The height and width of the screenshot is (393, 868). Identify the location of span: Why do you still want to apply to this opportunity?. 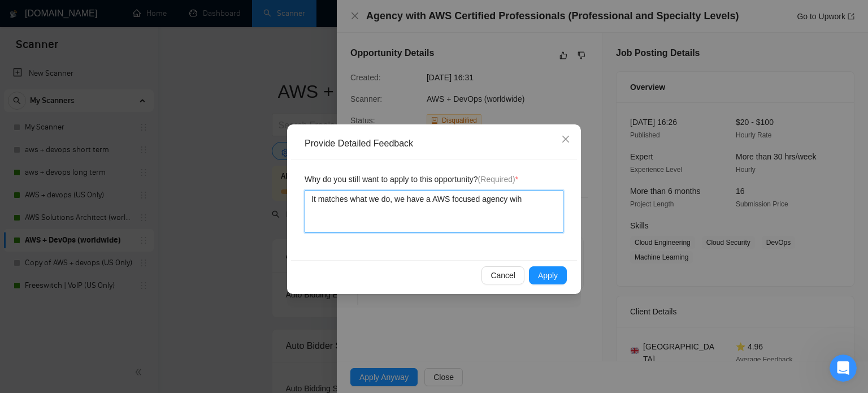
(411, 179).